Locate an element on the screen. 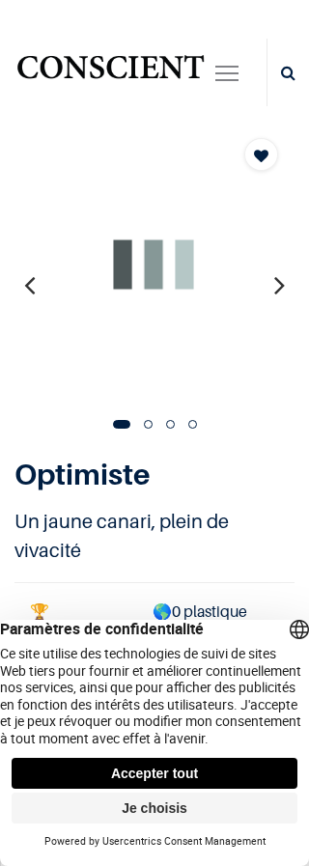 The height and width of the screenshot is (866, 309). h1: Optimiste is located at coordinates (154, 474).